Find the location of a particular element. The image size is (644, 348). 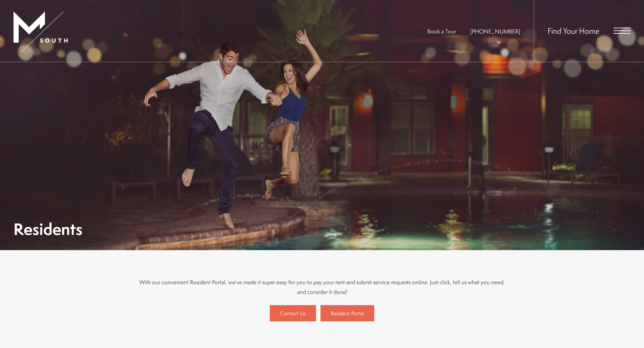

a: Book a Tour is located at coordinates (441, 31).